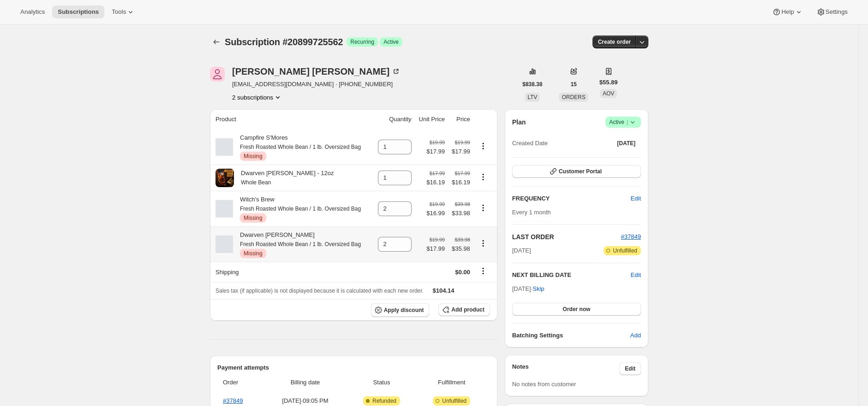 The image size is (868, 406). I want to click on span: Sales tax (if applicable) is not displayed because it is calculated with each new order., so click(319, 291).